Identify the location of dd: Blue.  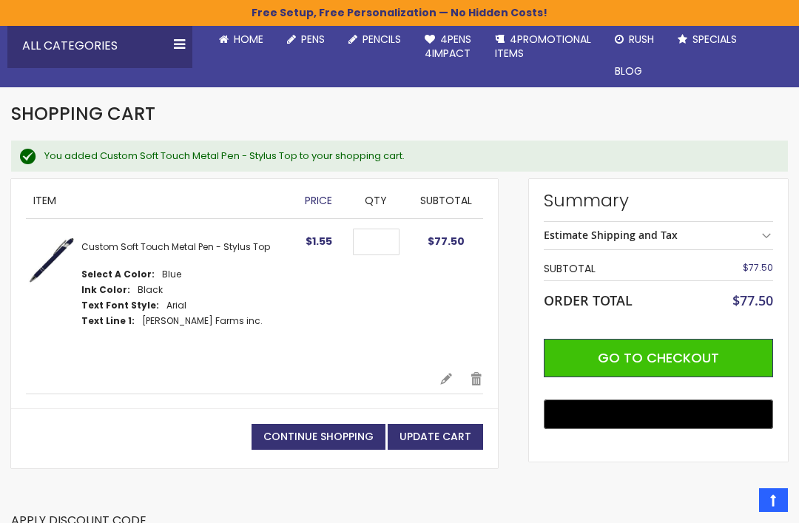
(172, 275).